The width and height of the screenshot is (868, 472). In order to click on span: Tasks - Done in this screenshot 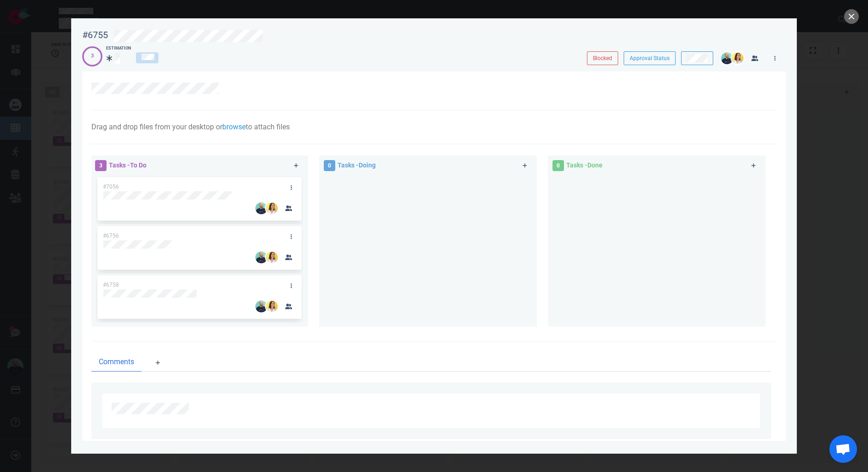, I will do `click(584, 165)`.